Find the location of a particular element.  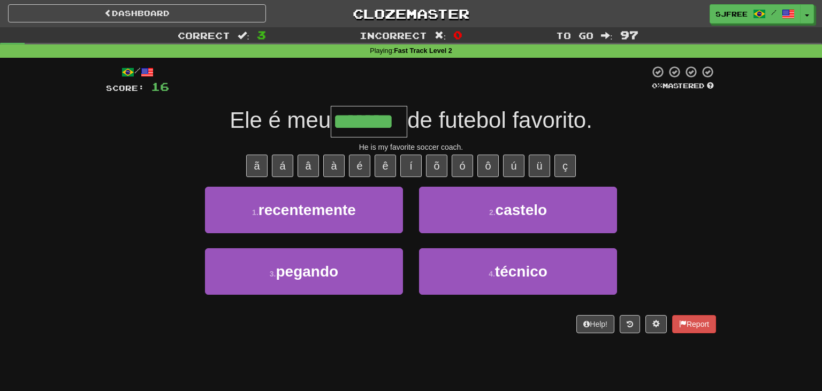

button: í is located at coordinates (411, 166).